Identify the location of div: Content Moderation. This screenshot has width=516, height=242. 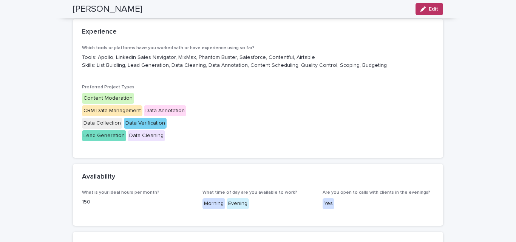
(108, 98).